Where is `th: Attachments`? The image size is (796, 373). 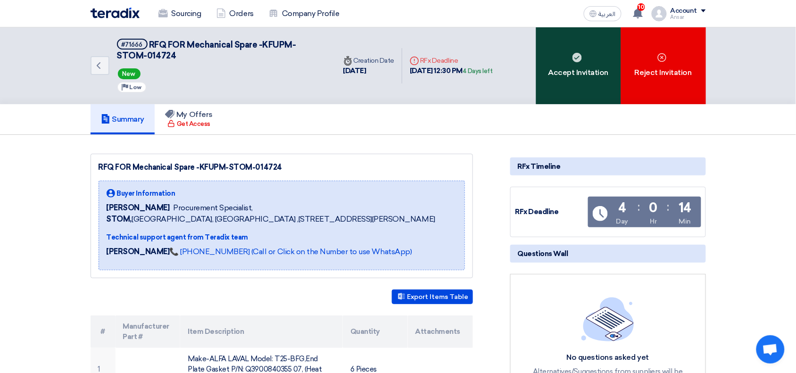 th: Attachments is located at coordinates (440, 331).